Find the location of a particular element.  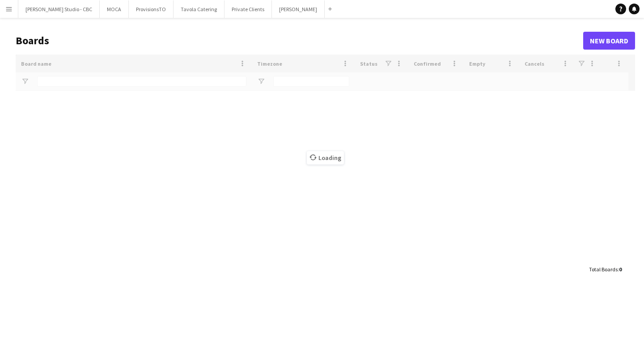

button: MOCA is located at coordinates (114, 9).